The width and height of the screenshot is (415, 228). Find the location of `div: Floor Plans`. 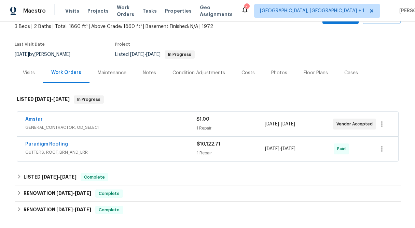

div: Floor Plans is located at coordinates (315, 73).